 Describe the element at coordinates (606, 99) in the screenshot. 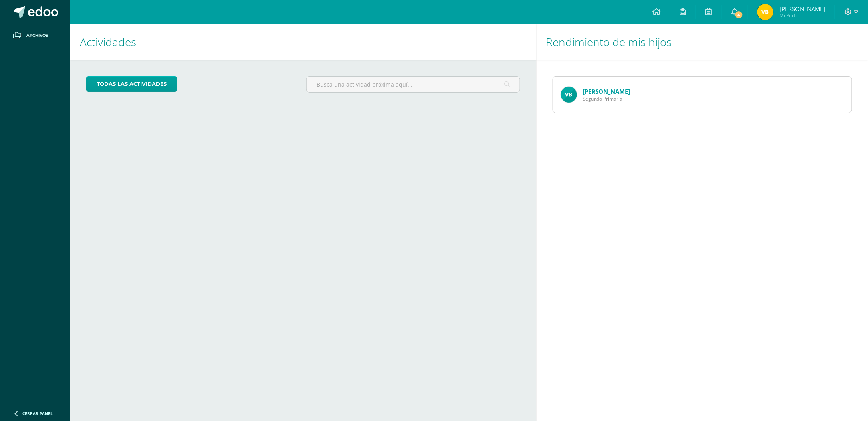

I see `span: Segundo Primaria` at that location.